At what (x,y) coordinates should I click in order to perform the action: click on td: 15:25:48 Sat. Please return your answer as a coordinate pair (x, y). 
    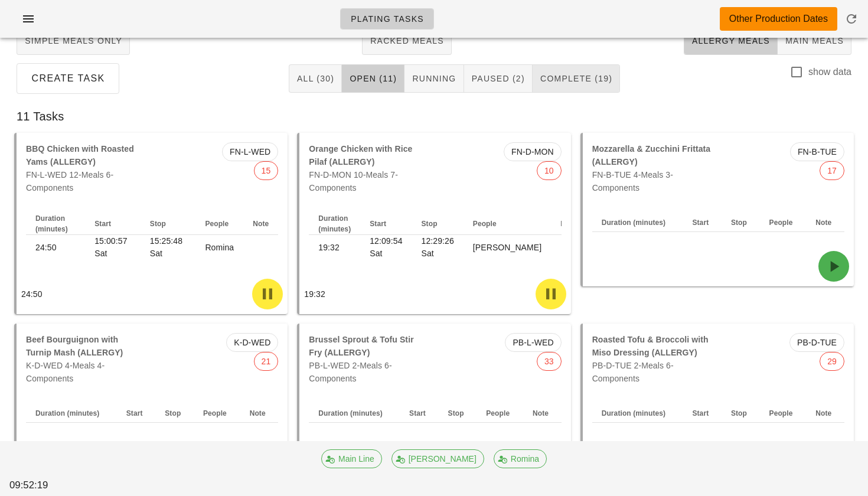
    Looking at the image, I should click on (168, 247).